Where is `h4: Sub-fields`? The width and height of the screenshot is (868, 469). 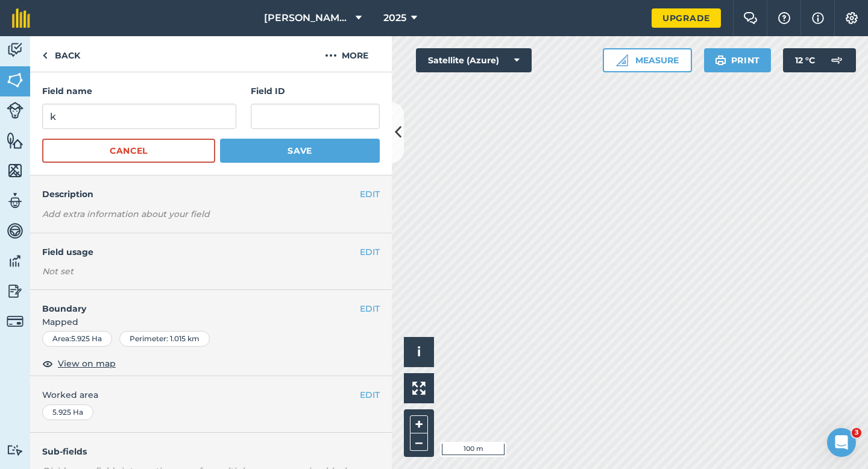
h4: Sub-fields is located at coordinates (211, 451).